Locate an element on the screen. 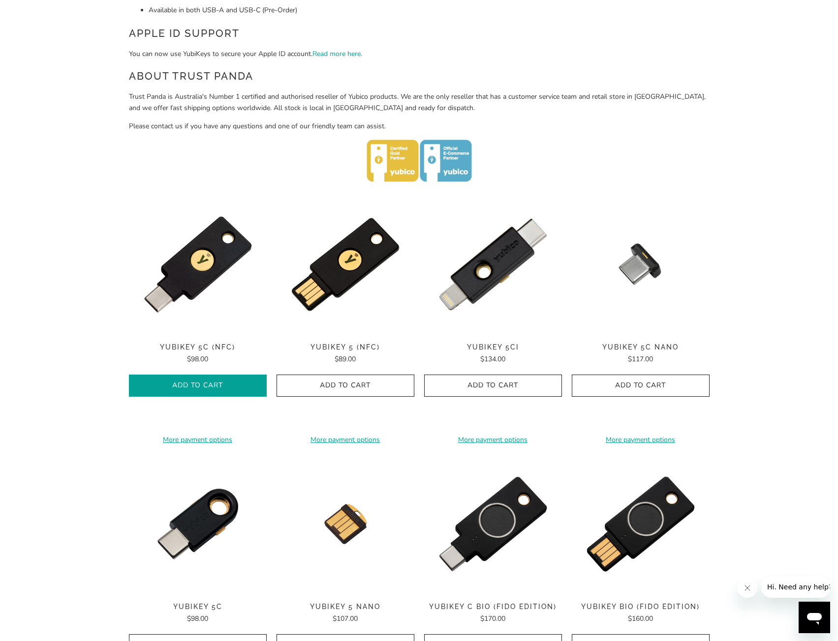 The image size is (838, 641). a: YubiKey 5 (NFC) $89.00 is located at coordinates (345, 354).